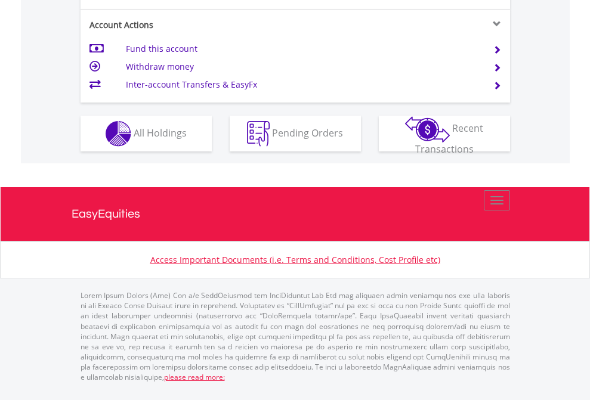 The width and height of the screenshot is (590, 400). Describe the element at coordinates (295, 260) in the screenshot. I see `a: Access Important Documents (i.e. Terms and Conditions, Cost Profile etc)` at that location.